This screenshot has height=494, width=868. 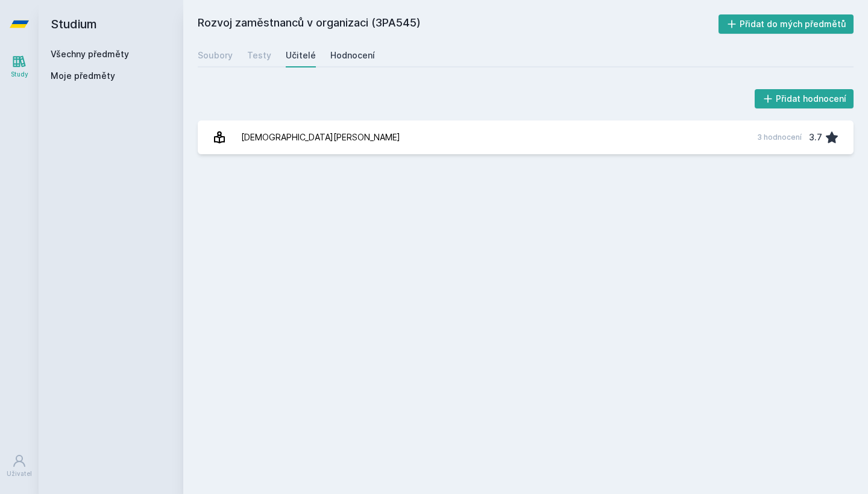 I want to click on a: Učitelé, so click(x=301, y=55).